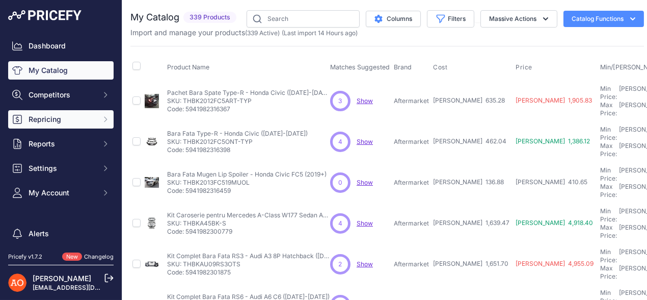 This screenshot has width=647, height=300. What do you see at coordinates (519, 19) in the screenshot?
I see `button: Massive Actions` at bounding box center [519, 19].